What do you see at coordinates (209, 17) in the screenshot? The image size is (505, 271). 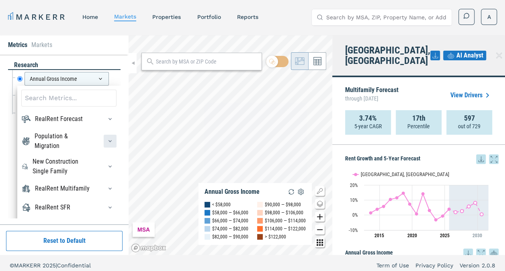 I see `a: Portfolio` at bounding box center [209, 17].